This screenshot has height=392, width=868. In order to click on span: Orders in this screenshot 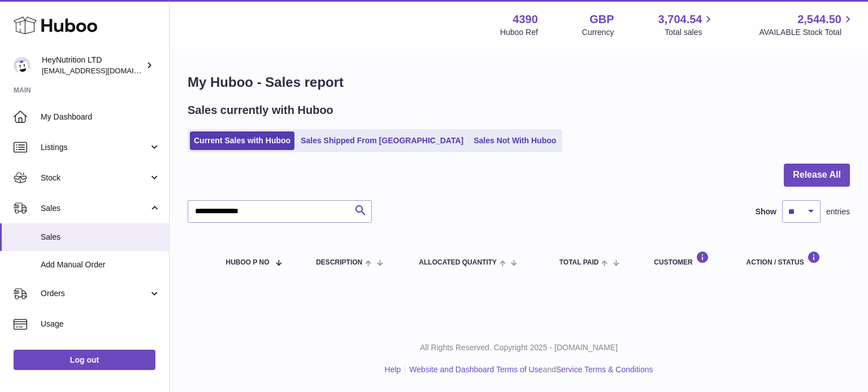, I will do `click(94, 294)`.